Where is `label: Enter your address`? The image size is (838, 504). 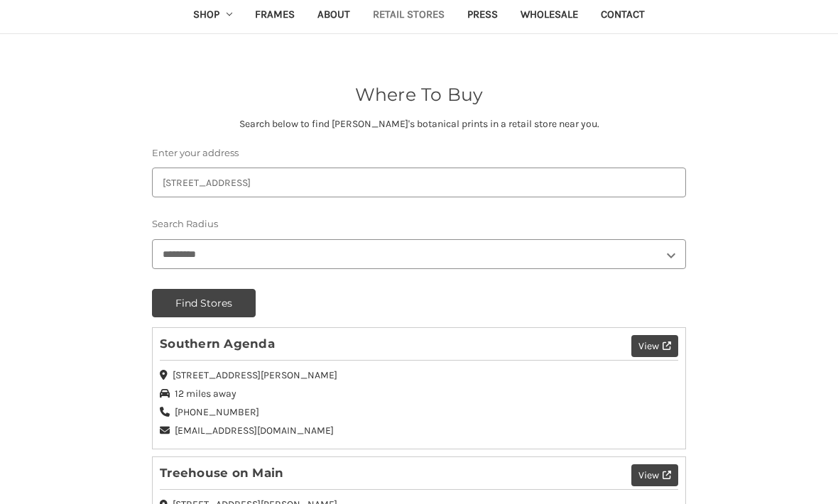 label: Enter your address is located at coordinates (419, 154).